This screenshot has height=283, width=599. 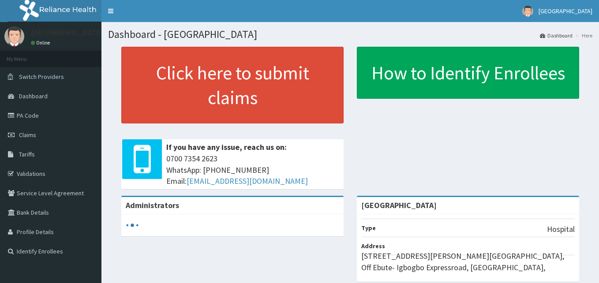 What do you see at coordinates (468, 73) in the screenshot?
I see `a: How to Identify Enrollees` at bounding box center [468, 73].